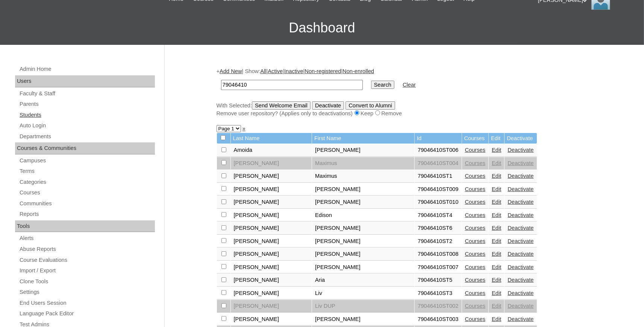 Image resolution: width=644 pixels, height=327 pixels. Describe the element at coordinates (86, 104) in the screenshot. I see `a: Parents` at that location.